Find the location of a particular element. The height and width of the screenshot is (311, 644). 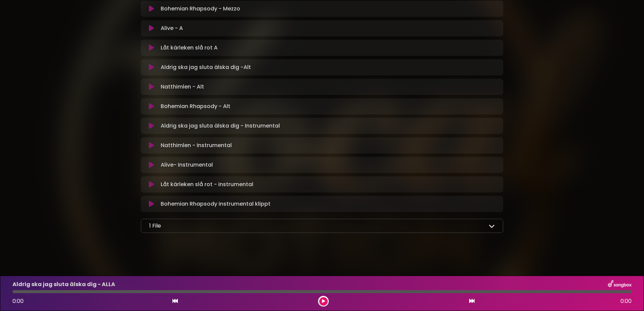

p: Aldrig ska jag sluta älska dig - Instrumental is located at coordinates (220, 126).